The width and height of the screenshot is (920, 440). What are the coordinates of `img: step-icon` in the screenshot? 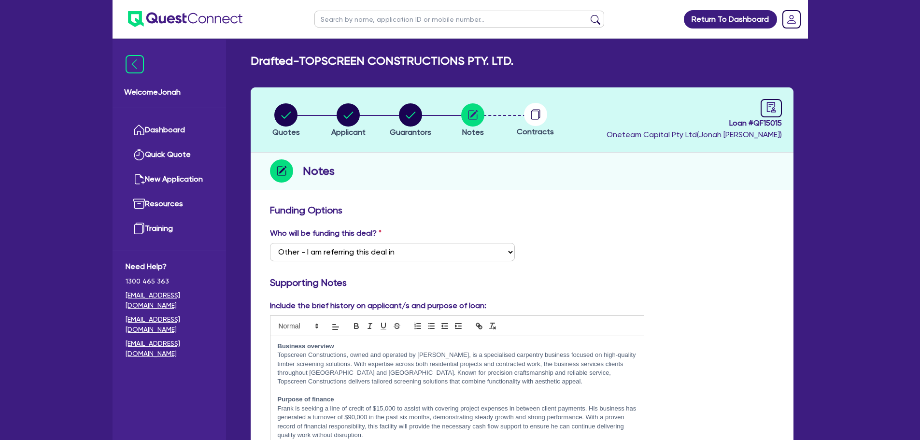 It's located at (281, 171).